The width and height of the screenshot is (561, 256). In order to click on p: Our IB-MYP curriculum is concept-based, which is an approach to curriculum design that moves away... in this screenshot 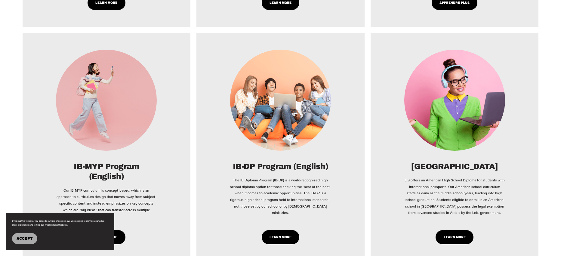, I will do `click(106, 203)`.